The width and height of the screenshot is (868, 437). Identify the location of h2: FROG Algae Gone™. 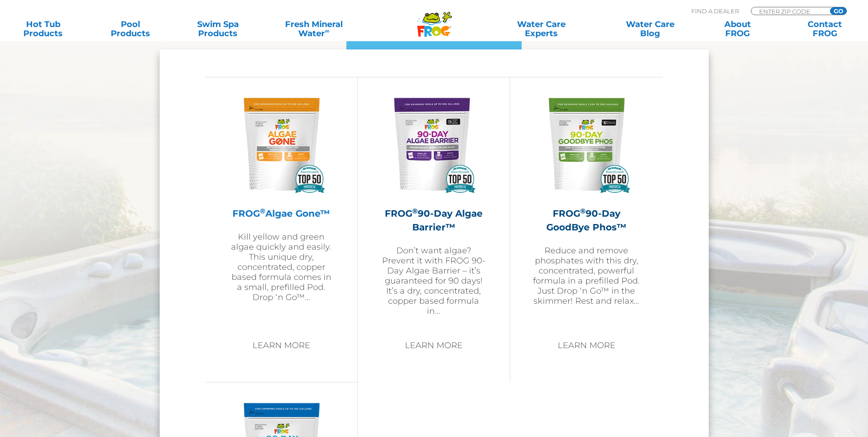
(281, 214).